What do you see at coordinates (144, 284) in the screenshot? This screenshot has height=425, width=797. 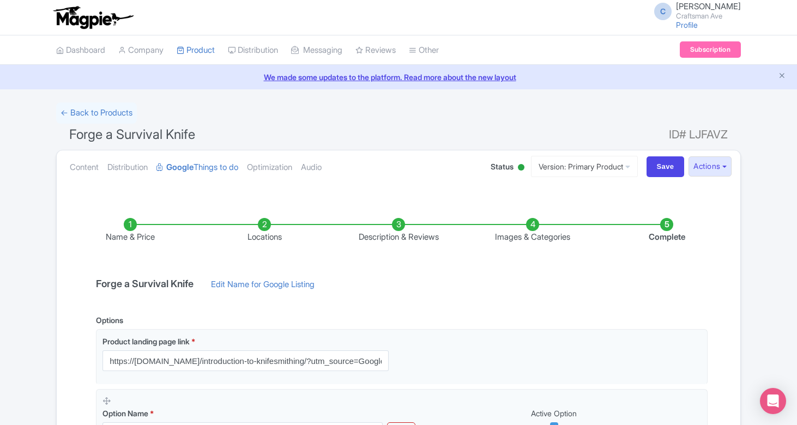 I see `h4: Forge a Survival Knife` at bounding box center [144, 284].